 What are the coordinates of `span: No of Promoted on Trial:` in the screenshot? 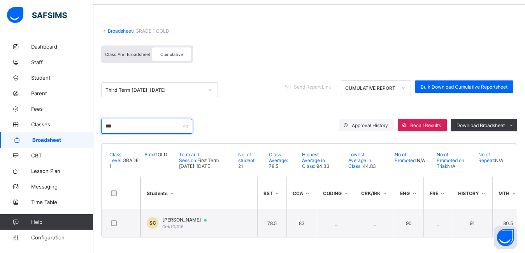 It's located at (450, 160).